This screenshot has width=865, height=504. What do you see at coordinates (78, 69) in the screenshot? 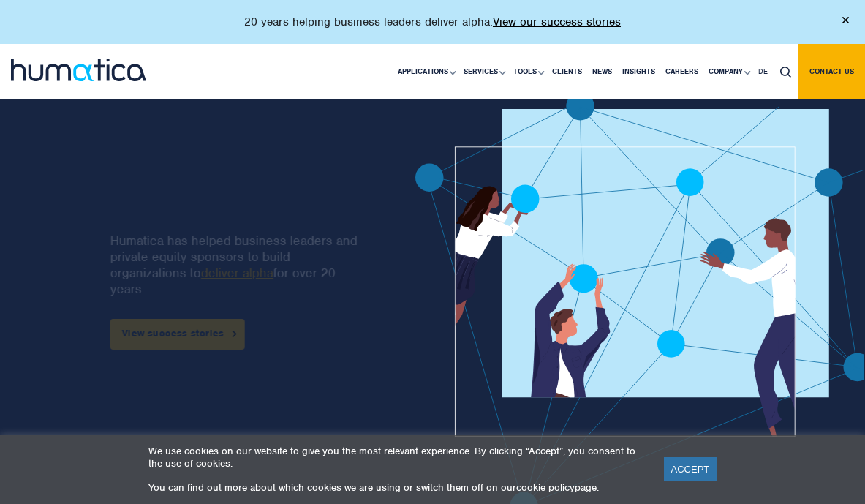
I see `img: logo` at bounding box center [78, 69].